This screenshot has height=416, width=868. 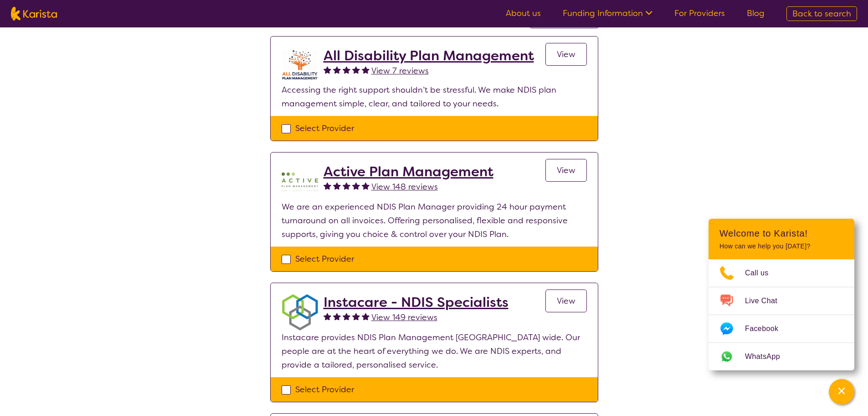 What do you see at coordinates (408, 171) in the screenshot?
I see `a: Active Plan Management` at bounding box center [408, 171].